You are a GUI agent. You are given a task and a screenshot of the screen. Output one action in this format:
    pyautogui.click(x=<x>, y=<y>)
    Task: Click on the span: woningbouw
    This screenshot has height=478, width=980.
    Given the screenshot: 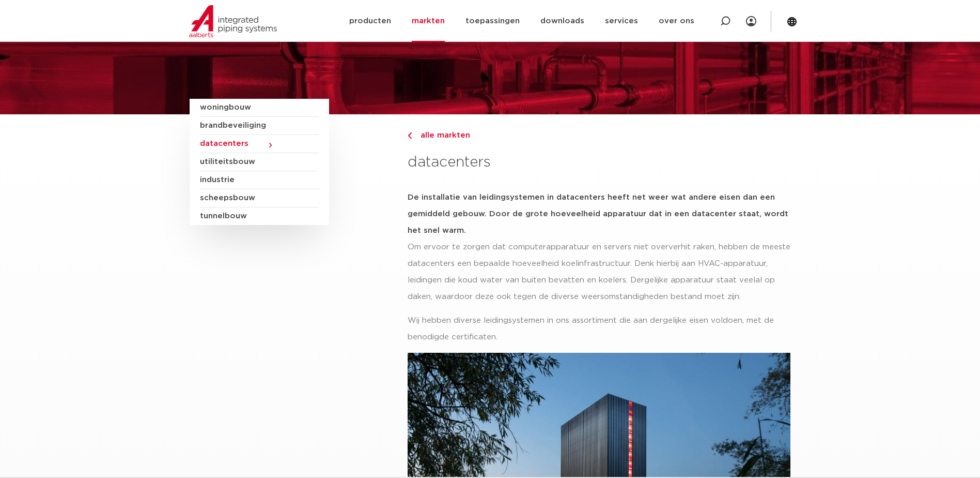 What is the action you would take?
    pyautogui.click(x=260, y=107)
    